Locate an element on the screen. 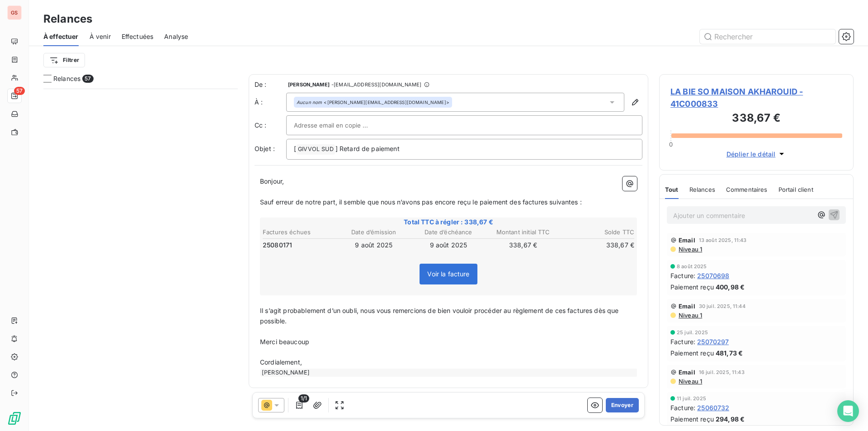 This screenshot has height=431, width=868. span: 25060732 is located at coordinates (712, 407).